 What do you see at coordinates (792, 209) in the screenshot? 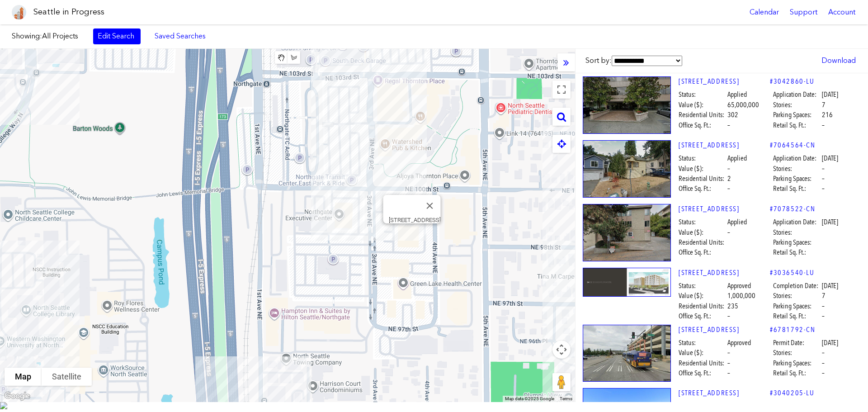
I see `a: #7078522-CN` at bounding box center [792, 209].